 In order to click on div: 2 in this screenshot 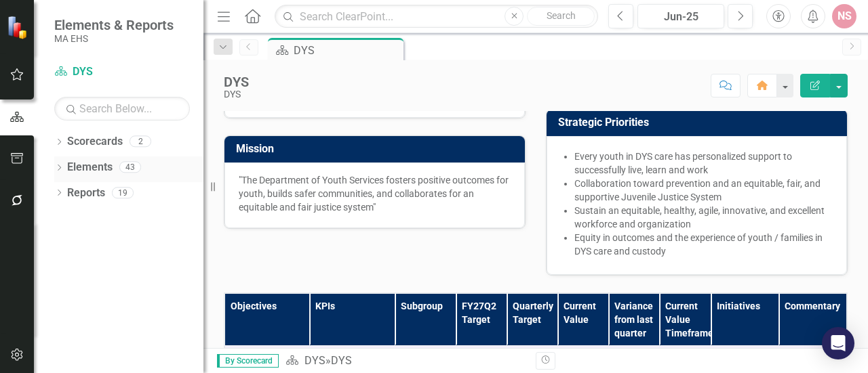, I will do `click(140, 142)`.